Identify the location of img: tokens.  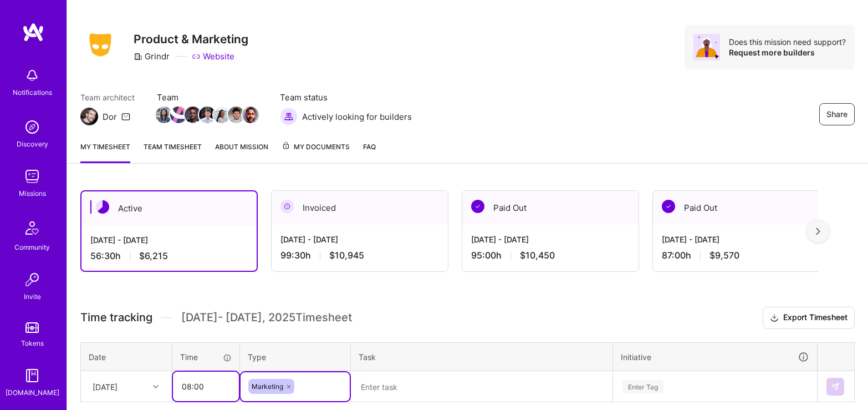
(32, 328).